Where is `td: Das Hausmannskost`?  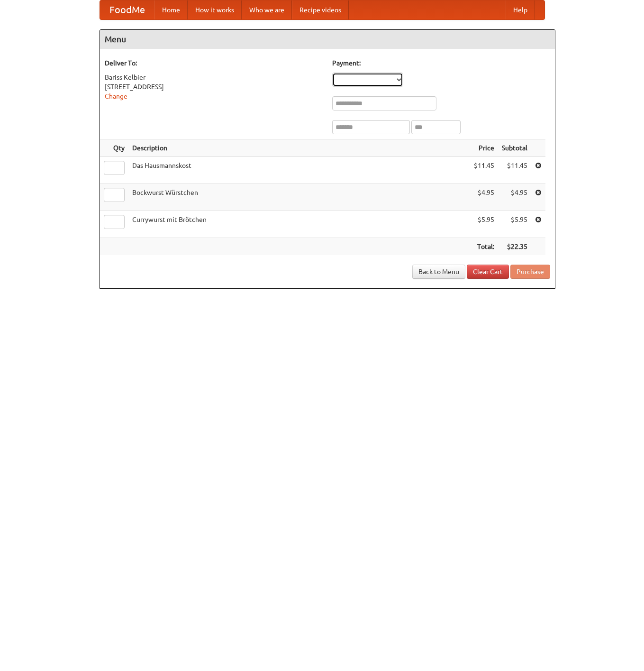 td: Das Hausmannskost is located at coordinates (299, 170).